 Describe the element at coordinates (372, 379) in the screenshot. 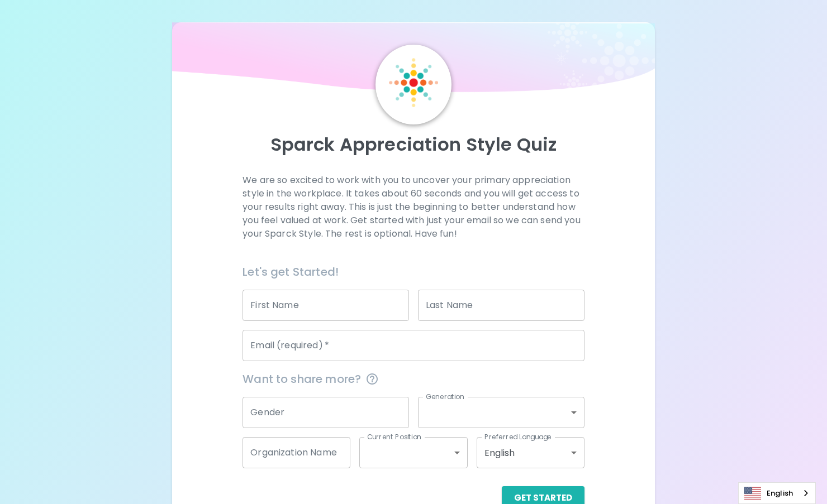

I see `svg: This information is completely confidential and only used for aggregated appreciation studies at ...` at that location.